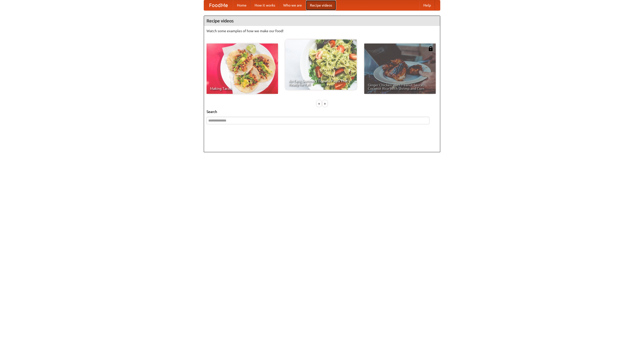  Describe the element at coordinates (321, 5) in the screenshot. I see `a: Recipe videos` at that location.